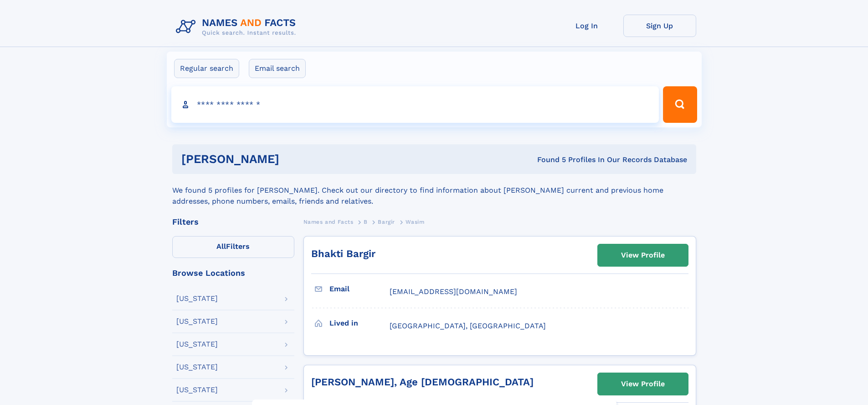 This screenshot has height=405, width=868. What do you see at coordinates (387, 221) in the screenshot?
I see `a: Bargir` at bounding box center [387, 221].